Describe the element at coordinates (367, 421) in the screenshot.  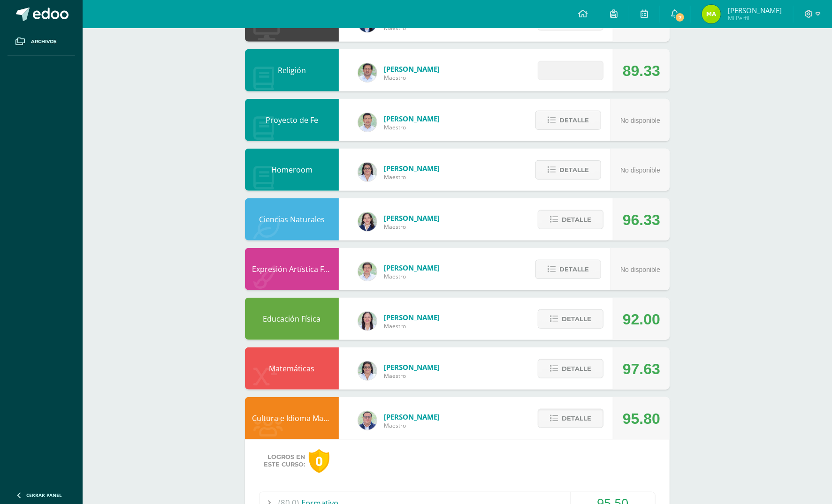
I see `img: c1c1b07ef08c5b34f56a5eb7b3c08b85.png` at that location.